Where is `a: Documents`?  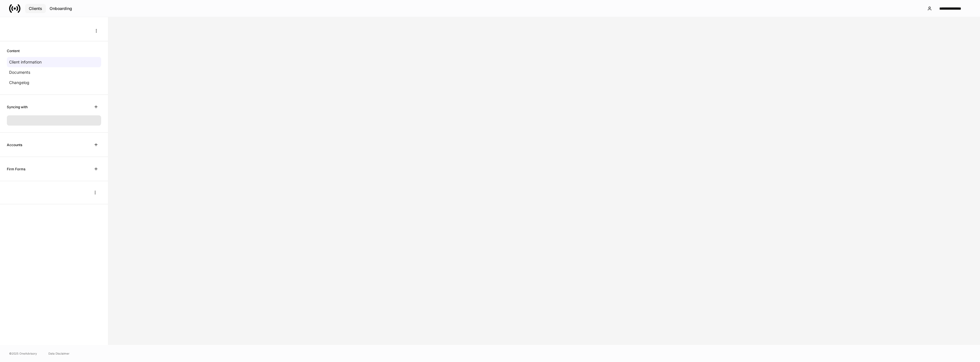
a: Documents is located at coordinates (54, 72).